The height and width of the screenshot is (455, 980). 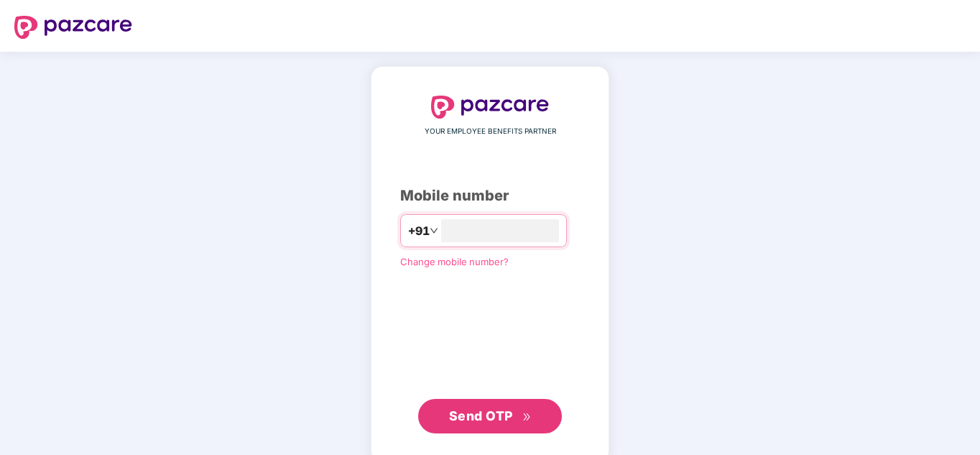 What do you see at coordinates (419, 231) in the screenshot?
I see `span: +91` at bounding box center [419, 231].